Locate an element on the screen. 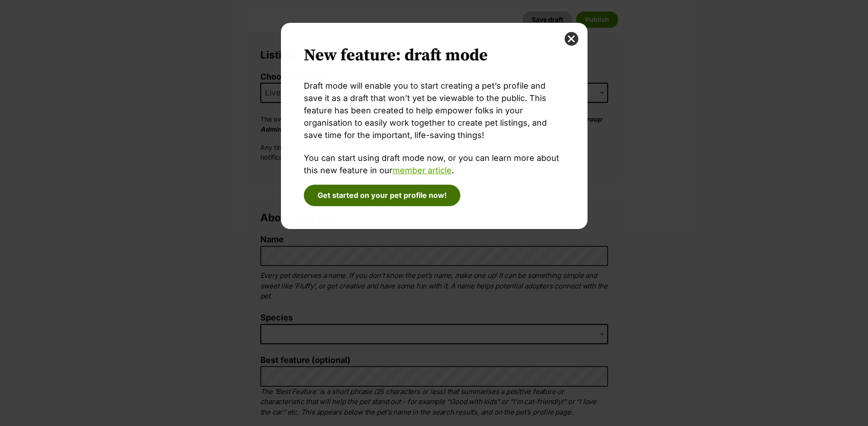 This screenshot has height=426, width=868. h2: New feature: draft mode is located at coordinates (434, 56).